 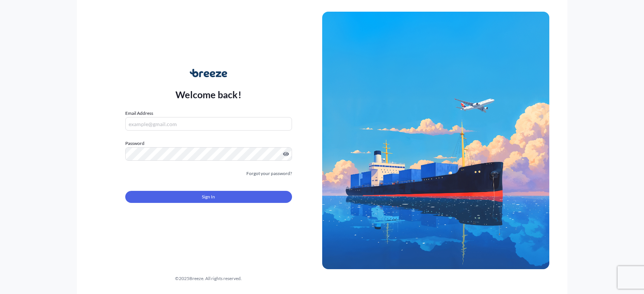 I want to click on button: Show password, so click(x=286, y=154).